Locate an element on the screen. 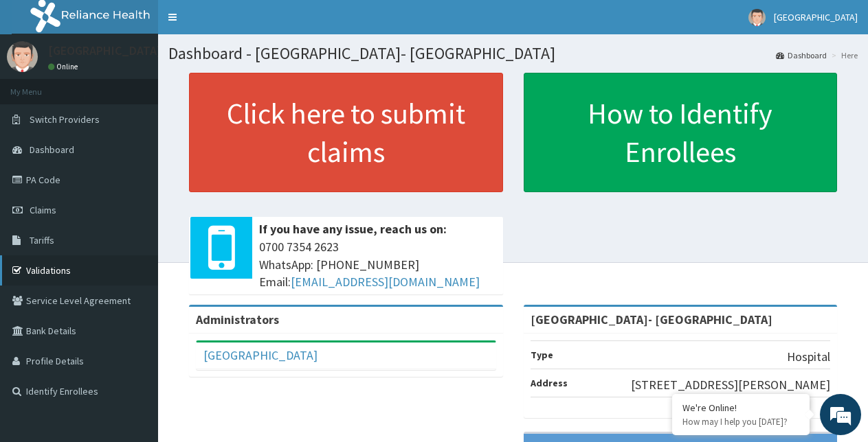 This screenshot has width=868, height=442. a: Online is located at coordinates (65, 67).